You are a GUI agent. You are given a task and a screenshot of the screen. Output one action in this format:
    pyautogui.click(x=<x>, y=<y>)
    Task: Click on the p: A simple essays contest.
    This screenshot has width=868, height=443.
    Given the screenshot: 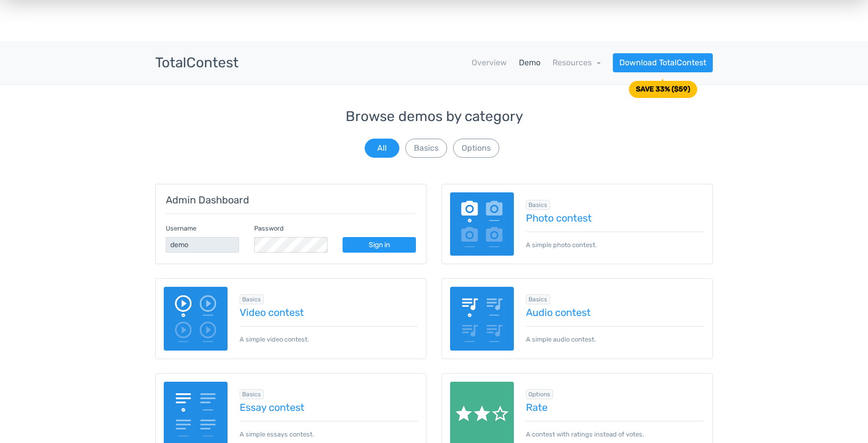 What is the action you would take?
    pyautogui.click(x=329, y=430)
    